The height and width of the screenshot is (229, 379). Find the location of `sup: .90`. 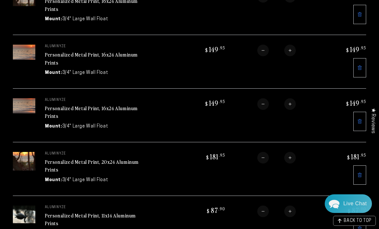

sup: .90 is located at coordinates (222, 209).